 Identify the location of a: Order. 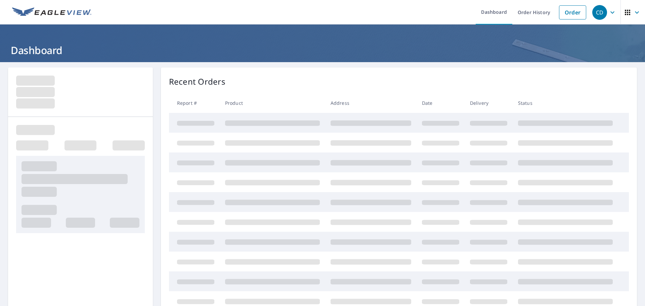
(573, 12).